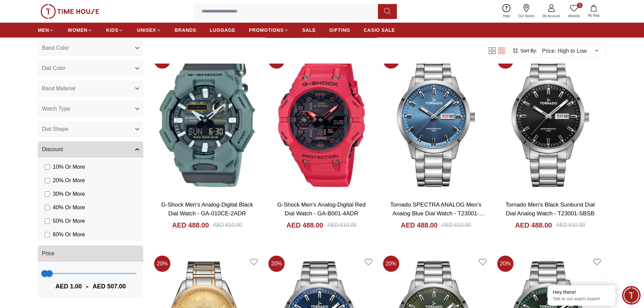 This screenshot has height=308, width=644. I want to click on div: Hey there!, so click(582, 292).